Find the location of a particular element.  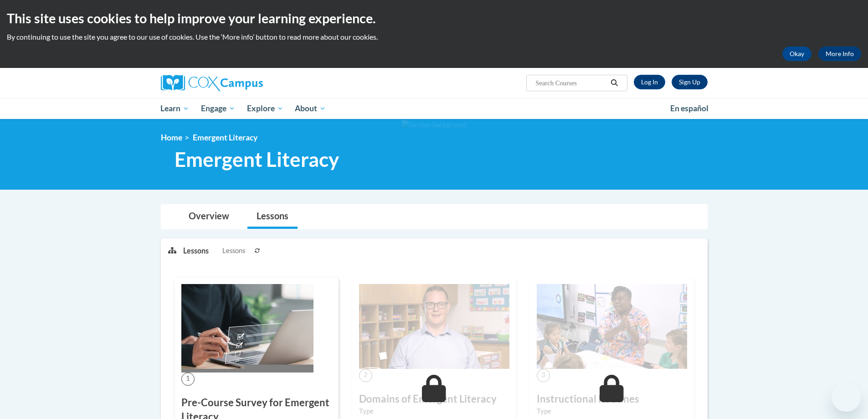

span: Explore is located at coordinates (265, 109).